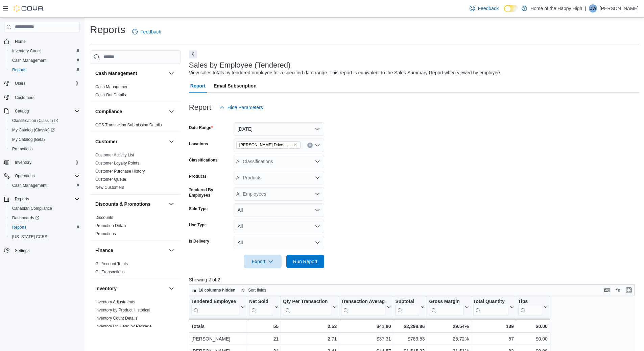 The width and height of the screenshot is (644, 351). I want to click on span: New Customers, so click(110, 187).